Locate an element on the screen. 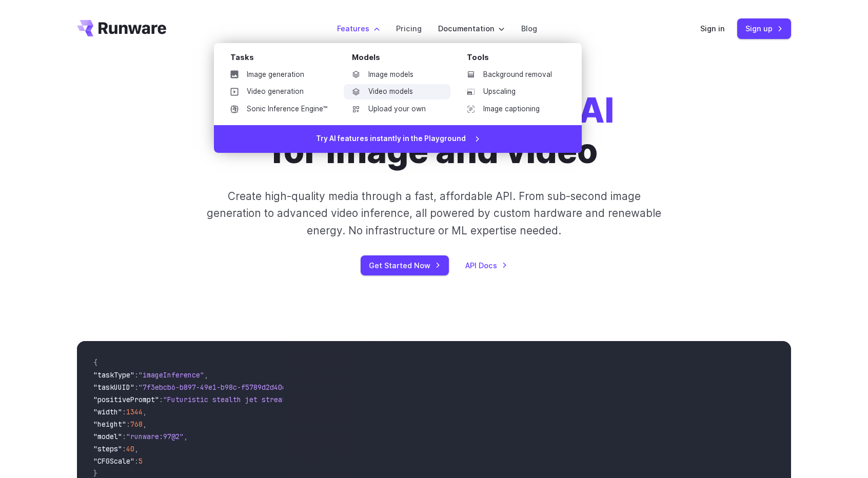 This screenshot has width=868, height=478. span: "taskType" is located at coordinates (114, 375).